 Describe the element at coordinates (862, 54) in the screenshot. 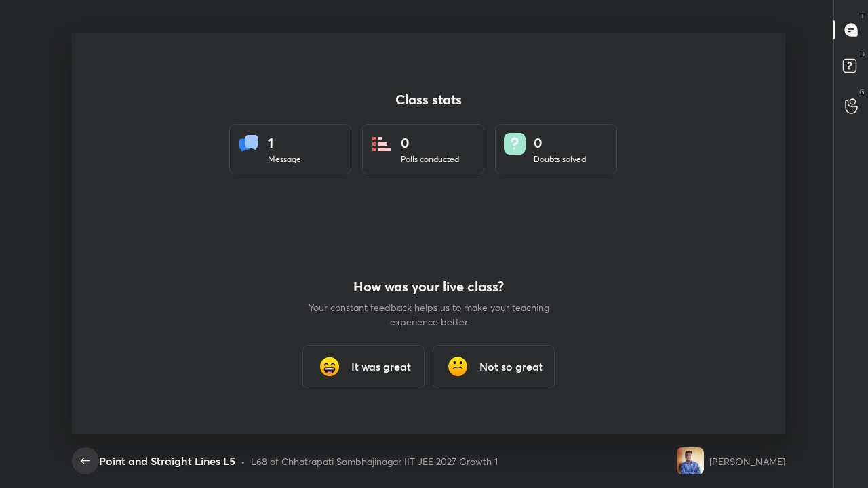

I see `p: D` at that location.